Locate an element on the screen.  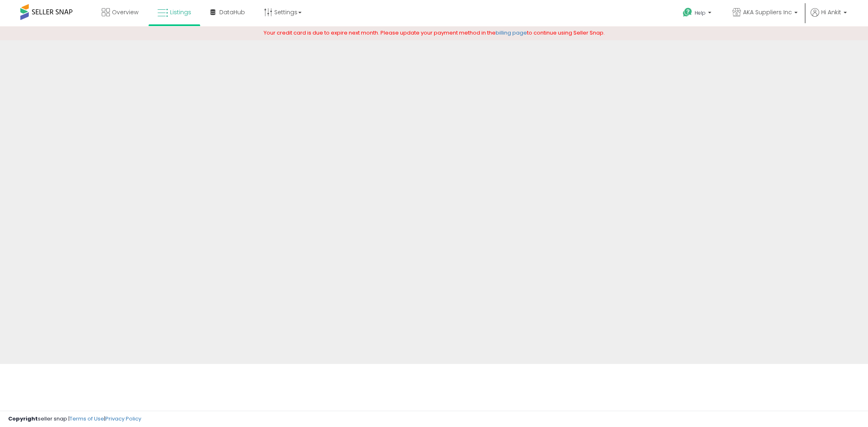
a: Hi Ankit is located at coordinates (829, 17).